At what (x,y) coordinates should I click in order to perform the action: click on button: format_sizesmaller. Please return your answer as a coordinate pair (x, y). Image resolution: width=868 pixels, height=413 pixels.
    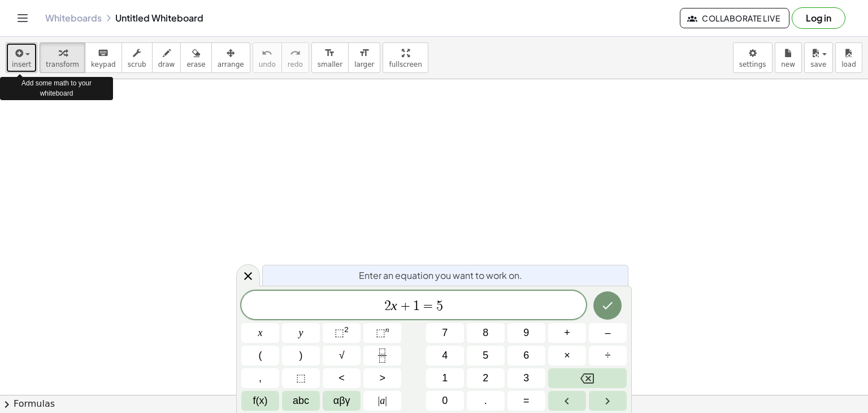
    Looking at the image, I should click on (330, 58).